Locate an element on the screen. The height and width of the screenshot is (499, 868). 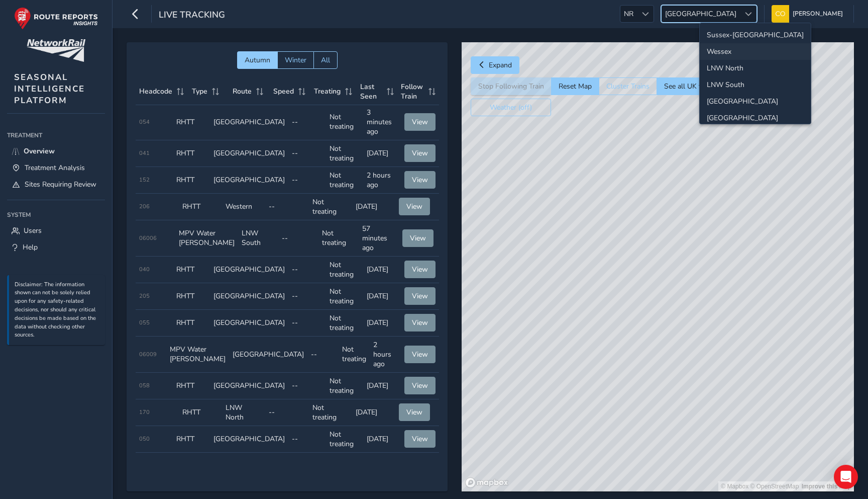
span: 06006 is located at coordinates (148, 238).